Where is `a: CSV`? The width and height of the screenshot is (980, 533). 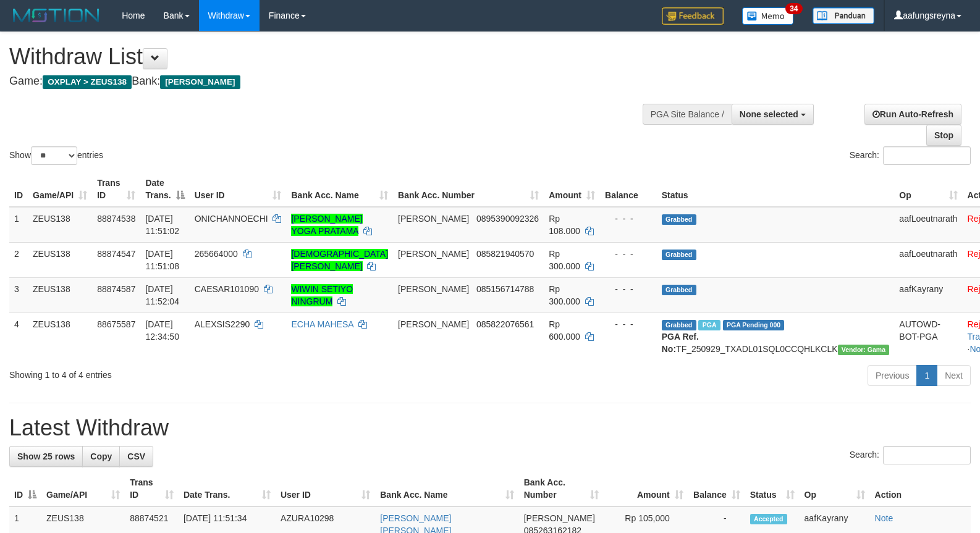
a: CSV is located at coordinates (136, 456).